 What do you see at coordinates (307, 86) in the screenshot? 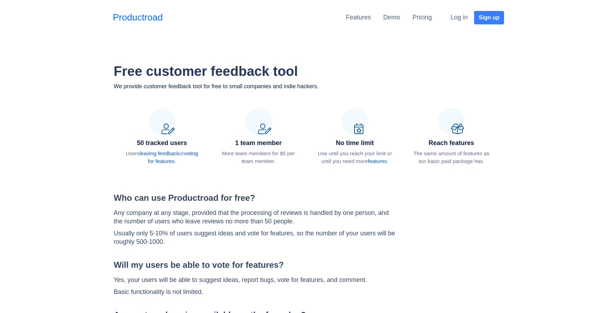
I see `p: We provide customer feedback tool for free to small companies and indie hackers.` at bounding box center [307, 86].